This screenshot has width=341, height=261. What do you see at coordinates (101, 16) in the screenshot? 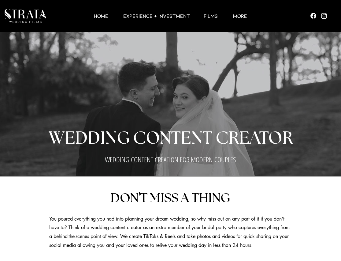
I see `a: HOME` at bounding box center [101, 16].